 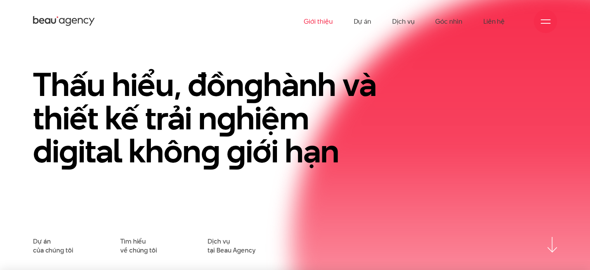 What do you see at coordinates (139, 245) in the screenshot?
I see `a: Tìm hiểuvề chúng tôi` at bounding box center [139, 245].